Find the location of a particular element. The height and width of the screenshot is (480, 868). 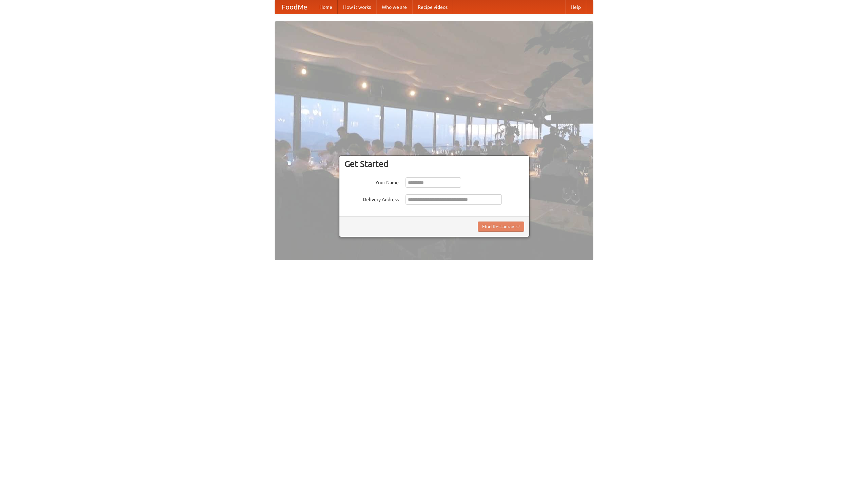

label: Your Name is located at coordinates (372, 181).